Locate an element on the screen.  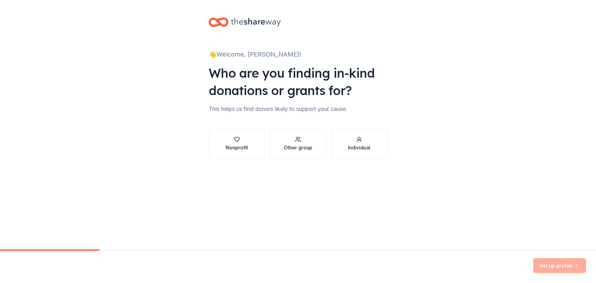
button: Individual is located at coordinates (359, 144).